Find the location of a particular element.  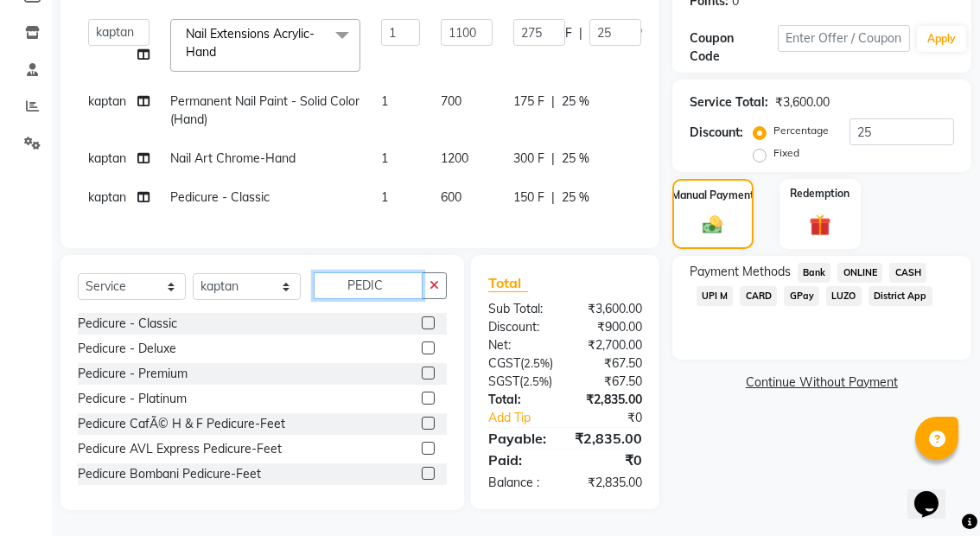

span: GPay is located at coordinates (802, 296).